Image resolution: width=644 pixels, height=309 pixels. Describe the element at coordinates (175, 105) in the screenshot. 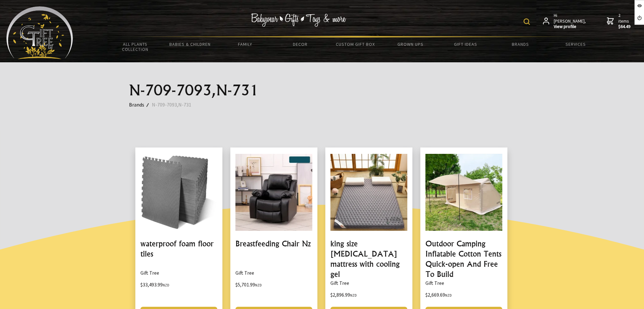

I see `a: N-709-7093,N-731` at that location.